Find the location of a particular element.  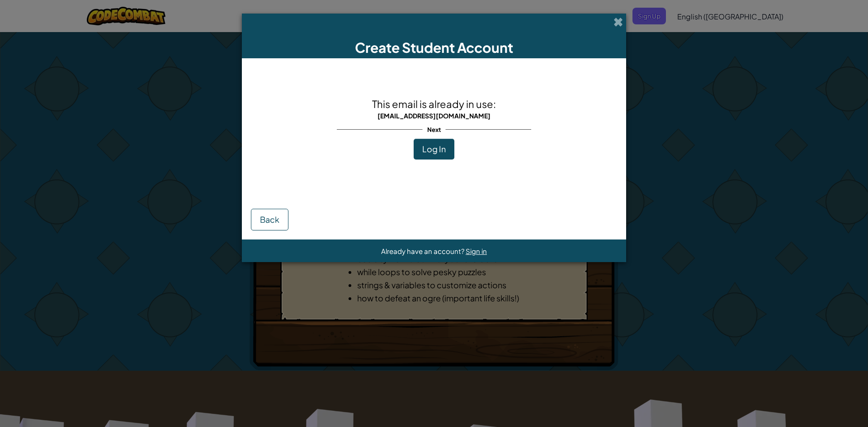

span: Next is located at coordinates (434, 129).